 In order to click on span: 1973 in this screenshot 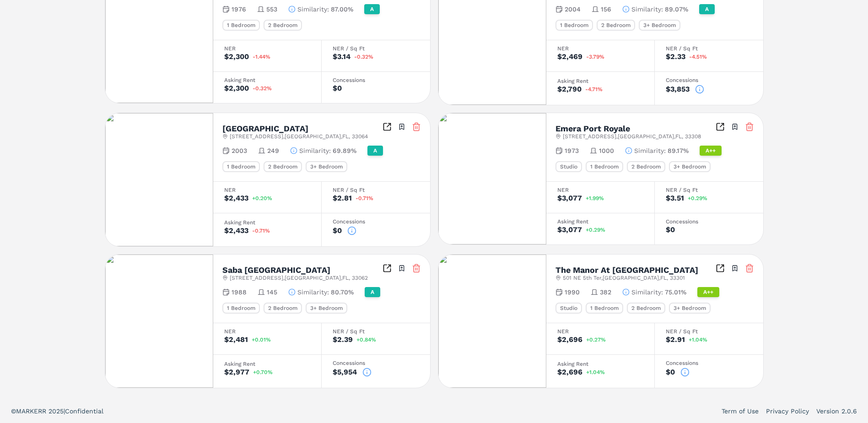, I will do `click(572, 150)`.